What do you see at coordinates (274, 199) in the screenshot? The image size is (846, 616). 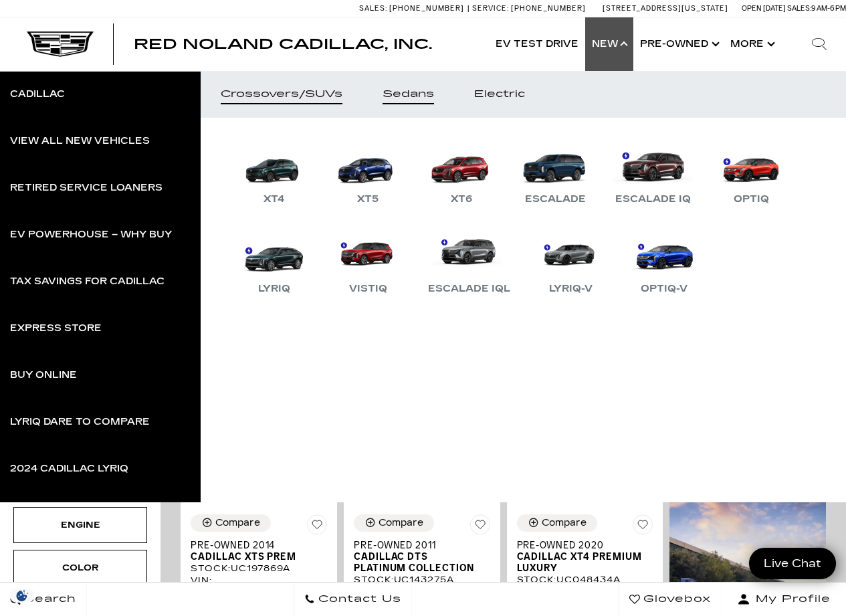 I see `div: XT4` at bounding box center [274, 199].